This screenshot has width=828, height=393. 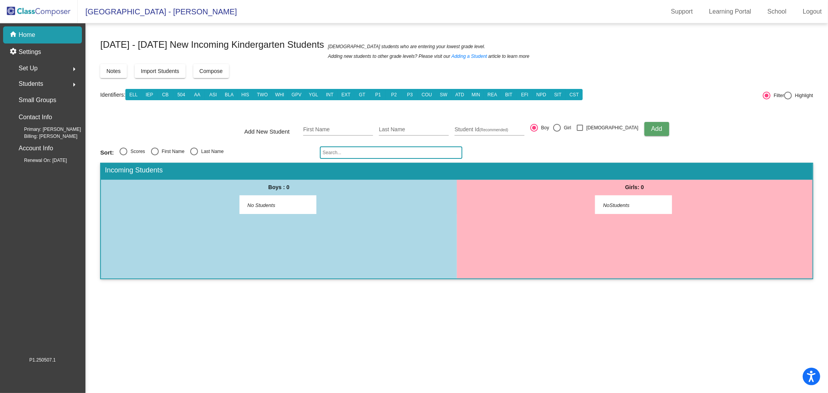 I want to click on a: School, so click(x=777, y=12).